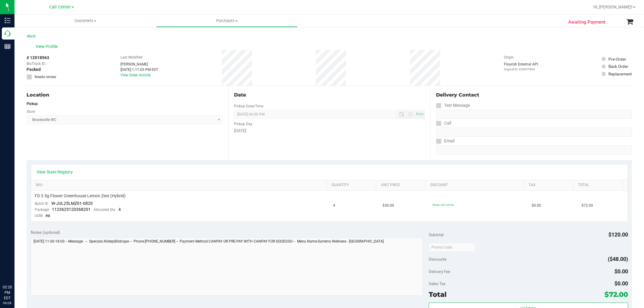  What do you see at coordinates (131, 57) in the screenshot?
I see `label: Last Modified` at bounding box center [131, 57].